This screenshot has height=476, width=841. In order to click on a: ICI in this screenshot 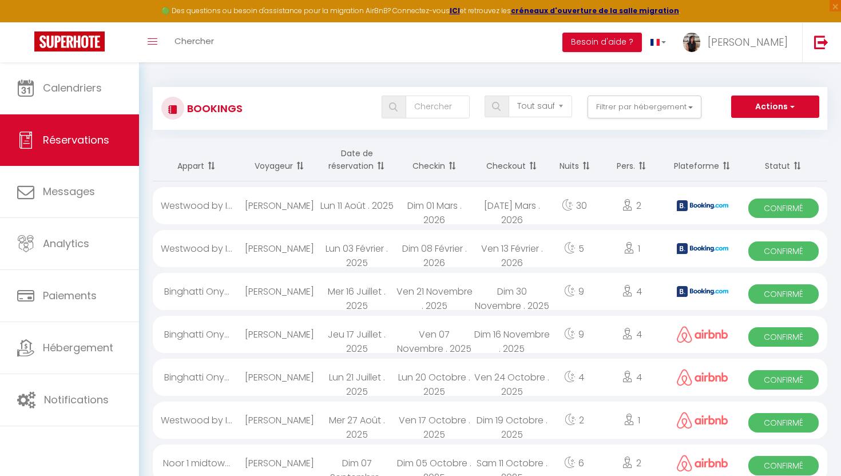, I will do `click(455, 10)`.